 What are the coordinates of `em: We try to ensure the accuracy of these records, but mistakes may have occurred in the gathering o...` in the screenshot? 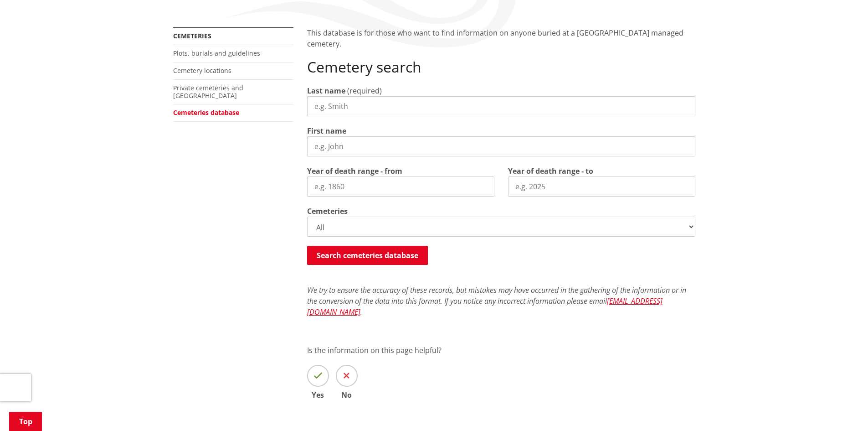 It's located at (497, 301).